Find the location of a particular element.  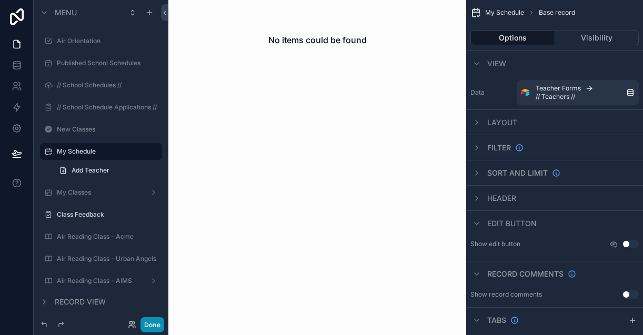

span: My Schedule is located at coordinates (504, 13).